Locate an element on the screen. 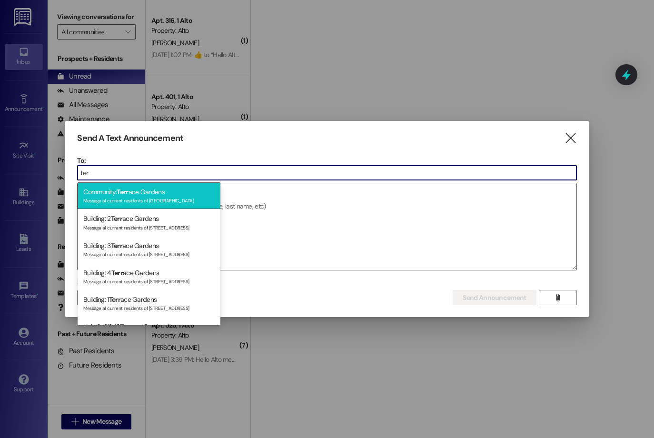  span: Send Announcement is located at coordinates (494, 298).